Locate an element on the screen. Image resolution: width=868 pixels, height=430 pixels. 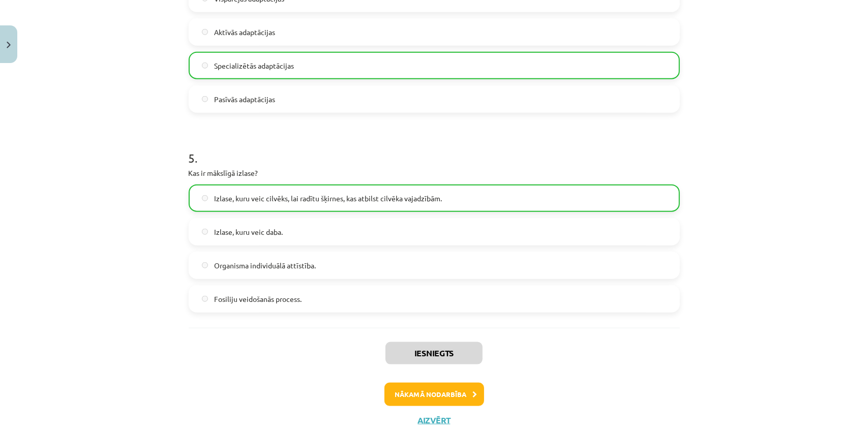
button: Nākamā nodarbība is located at coordinates (434, 394).